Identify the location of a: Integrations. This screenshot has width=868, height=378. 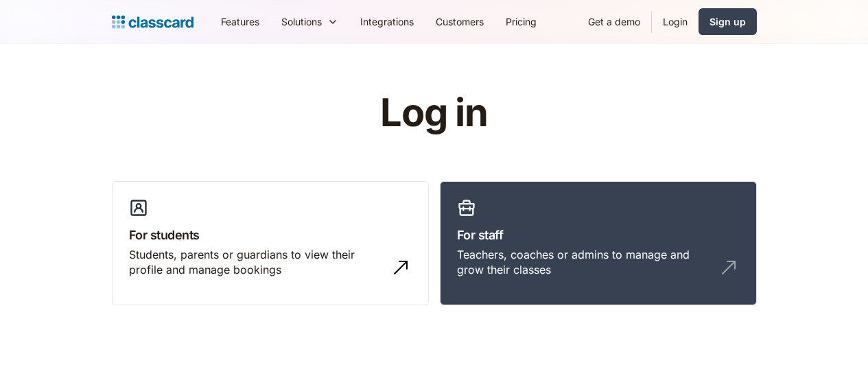
(387, 22).